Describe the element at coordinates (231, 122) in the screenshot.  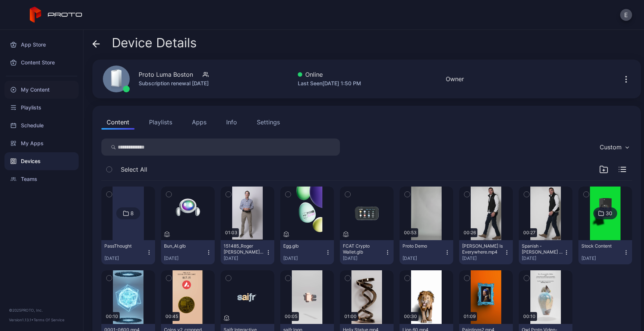
I see `button: Info` at that location.